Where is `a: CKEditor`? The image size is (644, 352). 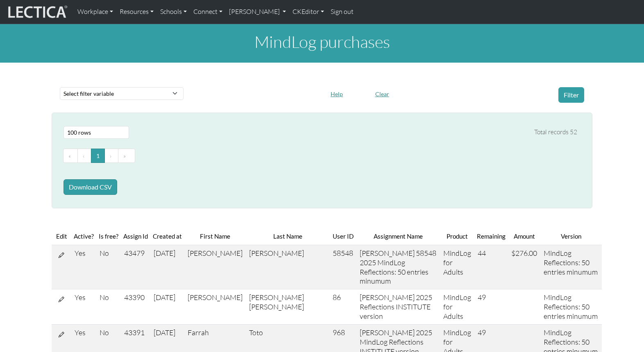 a: CKEditor is located at coordinates (308, 12).